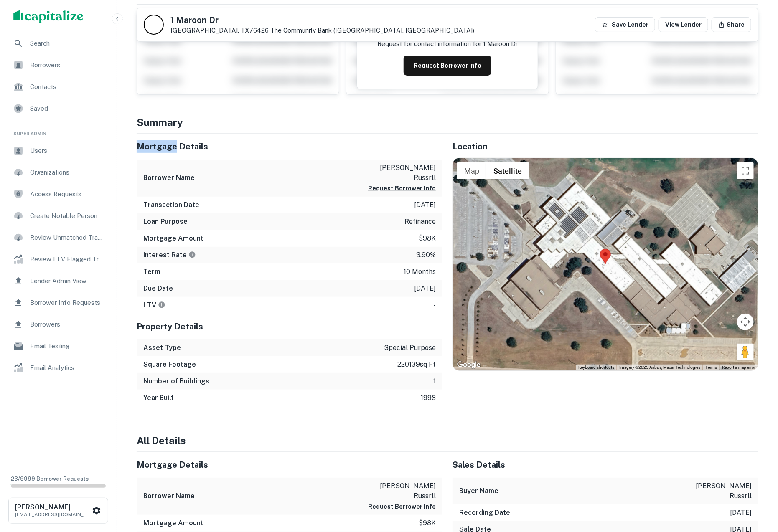 This screenshot has width=778, height=532. Describe the element at coordinates (448, 440) in the screenshot. I see `h4: All Details` at that location.